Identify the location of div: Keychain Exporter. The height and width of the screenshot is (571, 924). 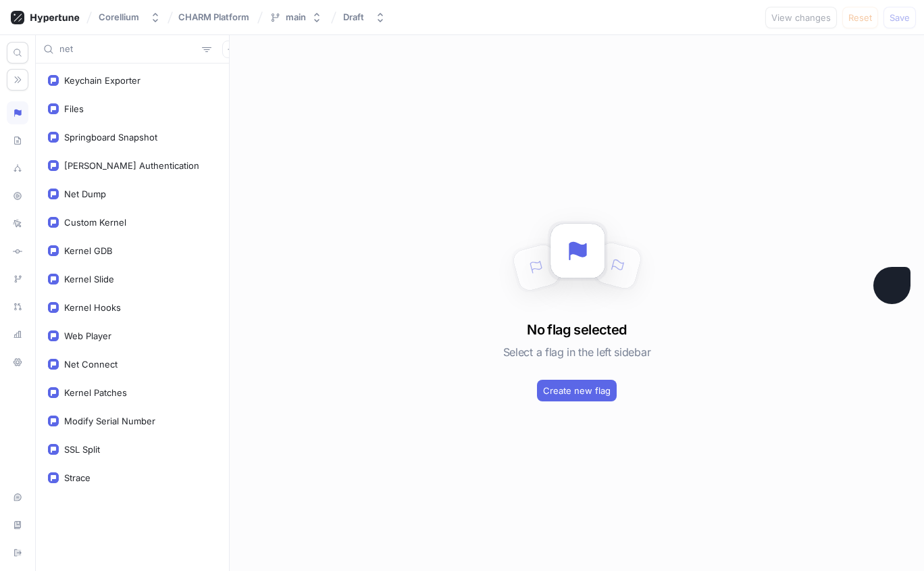
(102, 81).